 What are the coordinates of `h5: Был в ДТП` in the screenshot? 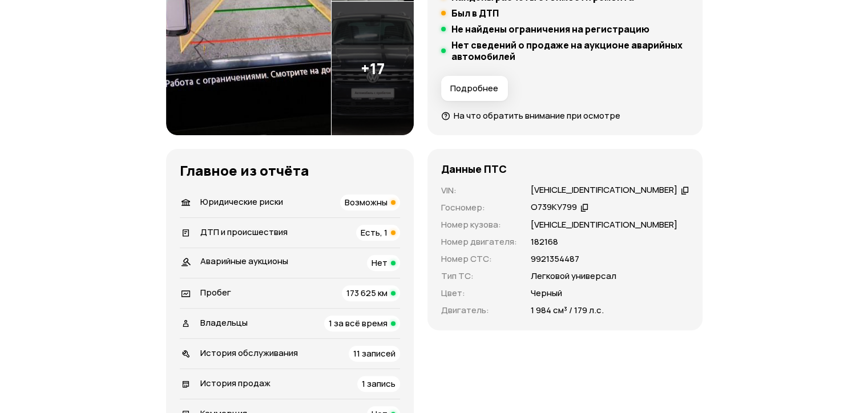 It's located at (475, 13).